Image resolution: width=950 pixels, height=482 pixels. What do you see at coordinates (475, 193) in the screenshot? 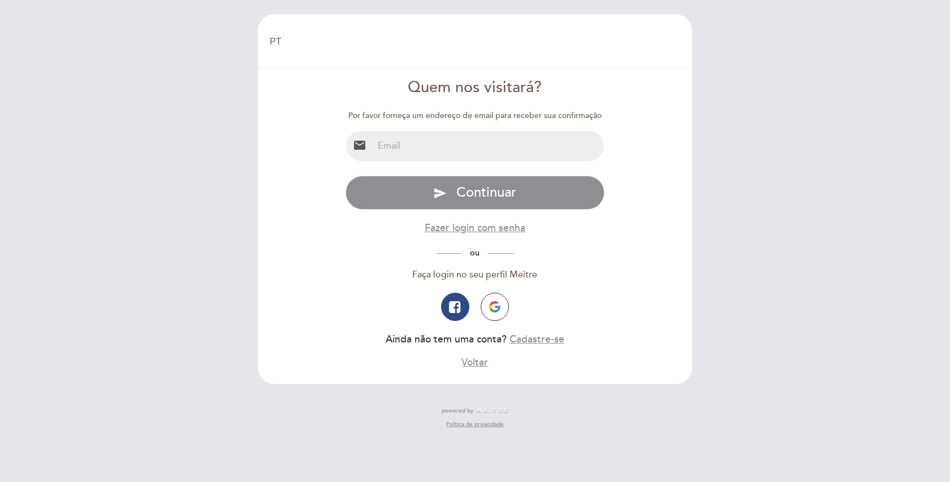
I see `button: send Continuar` at bounding box center [475, 193].